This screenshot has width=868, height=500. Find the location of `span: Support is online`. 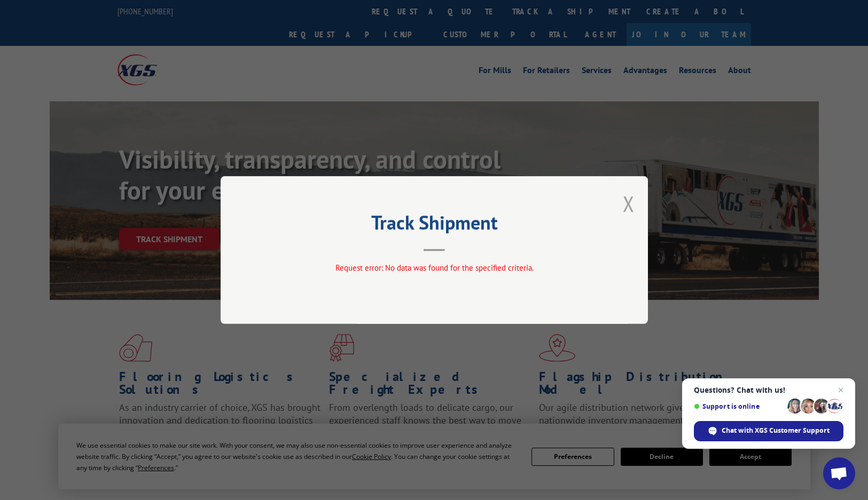

span: Support is online is located at coordinates (738, 406).